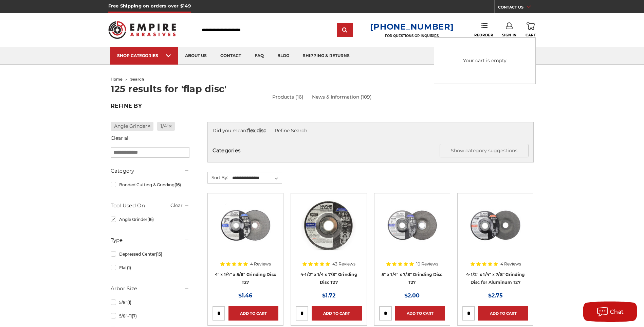  I want to click on a: Reorder, so click(483, 29).